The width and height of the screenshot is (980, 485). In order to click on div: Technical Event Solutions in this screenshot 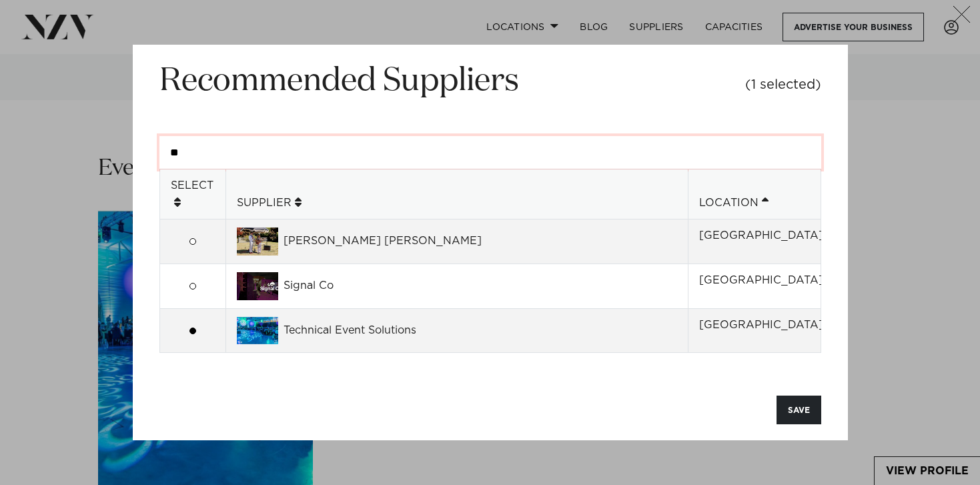, I will do `click(457, 331)`.